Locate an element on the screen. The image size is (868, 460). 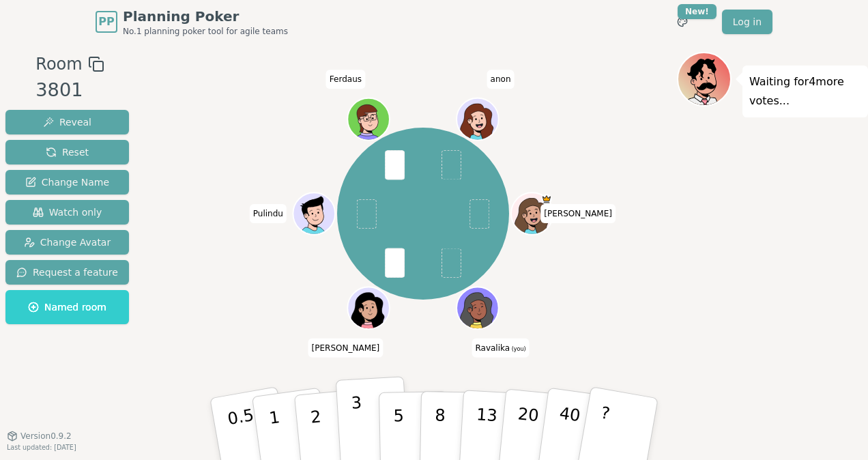
span: Staci is the host is located at coordinates (545, 198).